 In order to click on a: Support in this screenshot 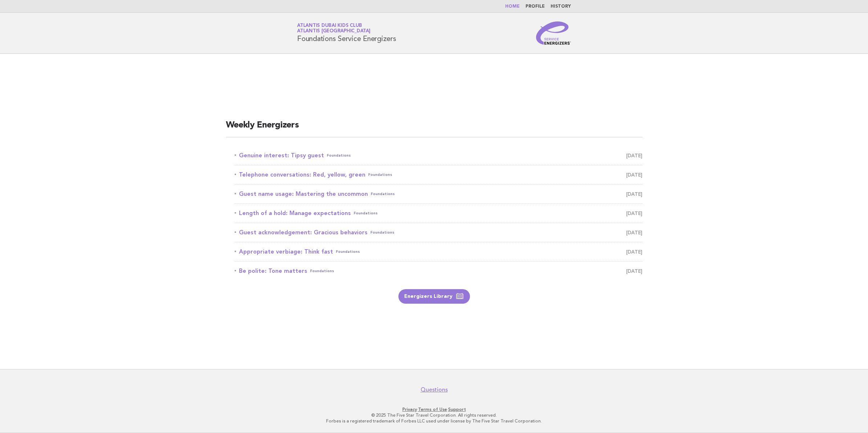, I will do `click(457, 410)`.